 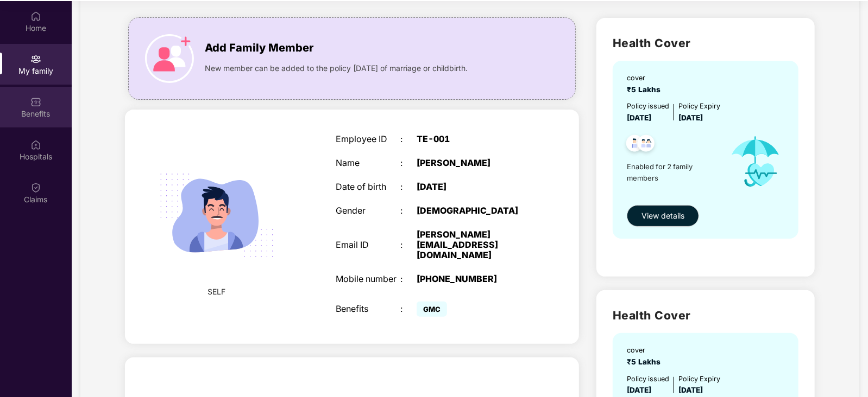 What do you see at coordinates (368, 279) in the screenshot?
I see `div: Mobile number` at bounding box center [368, 279].